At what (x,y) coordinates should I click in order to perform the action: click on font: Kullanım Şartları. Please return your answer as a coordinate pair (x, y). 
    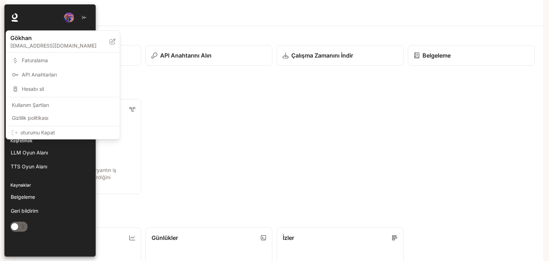
    Looking at the image, I should click on (30, 105).